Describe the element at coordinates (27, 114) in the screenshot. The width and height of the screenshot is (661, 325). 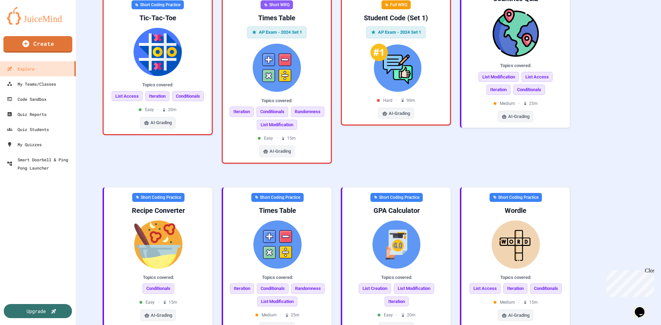
I see `div: Quiz Reports` at that location.